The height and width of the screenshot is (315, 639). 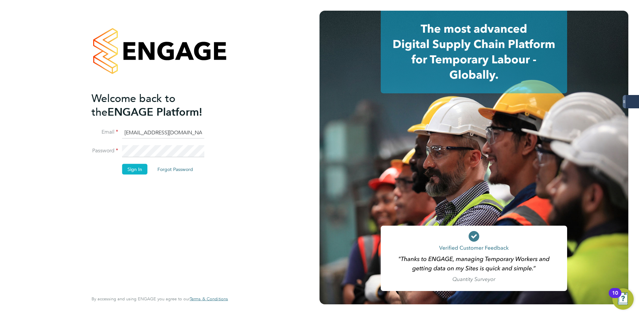 I want to click on h2: ENGAGE Platform!, so click(x=157, y=105).